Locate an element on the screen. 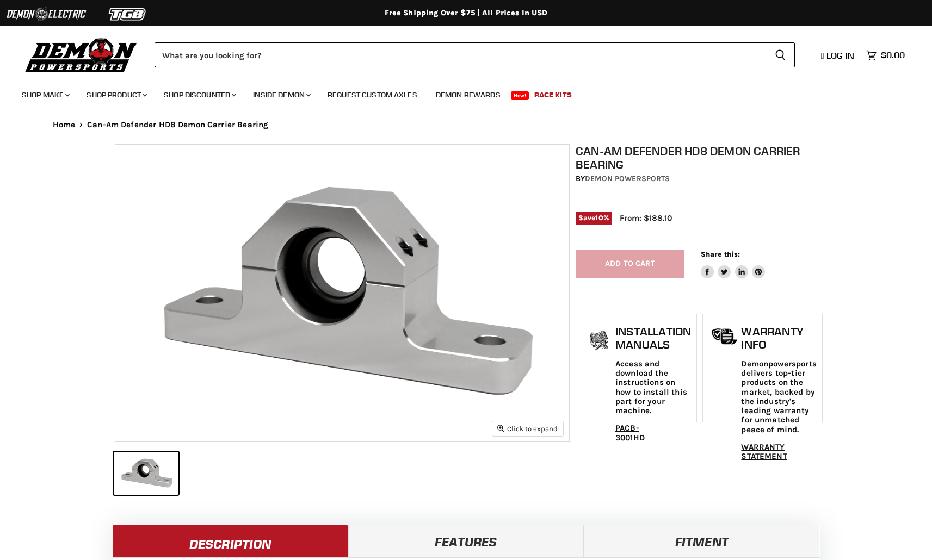 The image size is (932, 560). a: Demon Rewards is located at coordinates (468, 94).